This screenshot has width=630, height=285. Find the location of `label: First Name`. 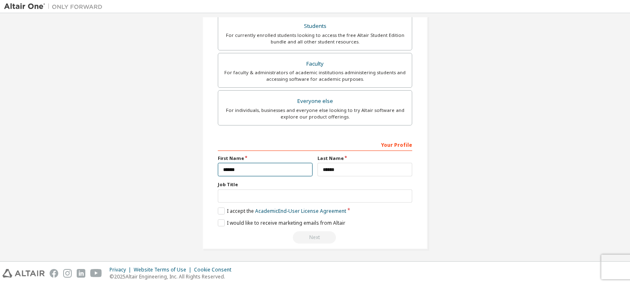

label: First Name is located at coordinates (265, 158).